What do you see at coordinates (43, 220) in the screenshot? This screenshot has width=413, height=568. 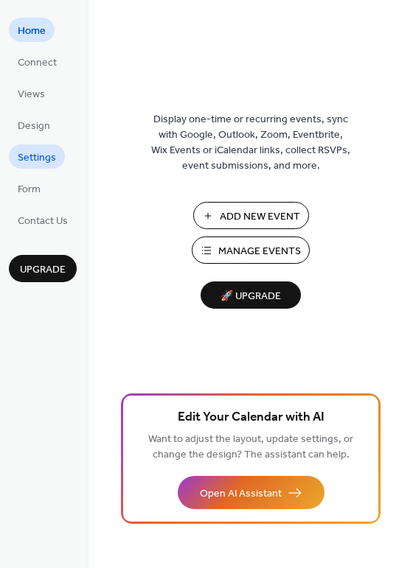 I see `a: Contact Us` at bounding box center [43, 220].